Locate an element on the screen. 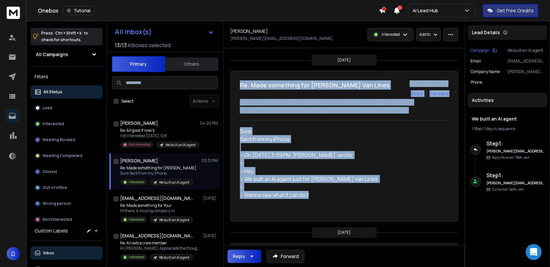 The width and height of the screenshot is (550, 267). p: Add to is located at coordinates (425, 35).